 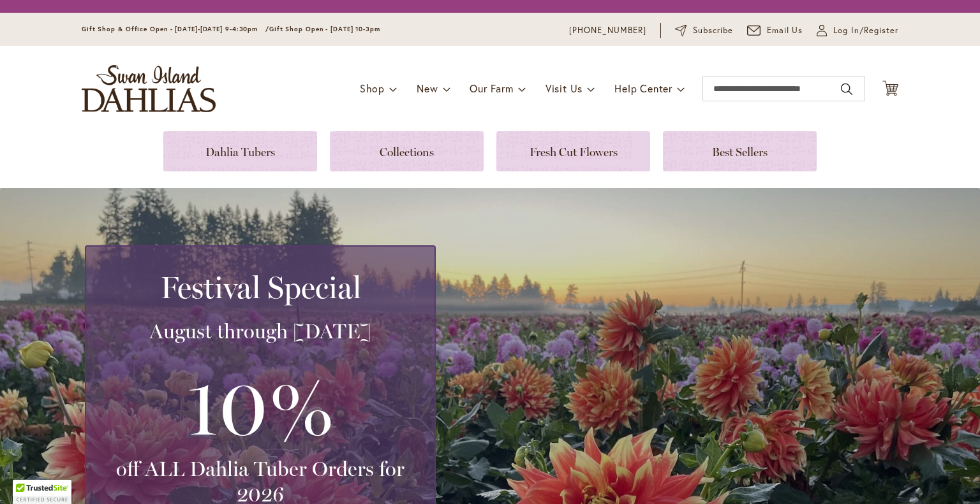 What do you see at coordinates (260, 407) in the screenshot?
I see `h3: 10%` at bounding box center [260, 407].